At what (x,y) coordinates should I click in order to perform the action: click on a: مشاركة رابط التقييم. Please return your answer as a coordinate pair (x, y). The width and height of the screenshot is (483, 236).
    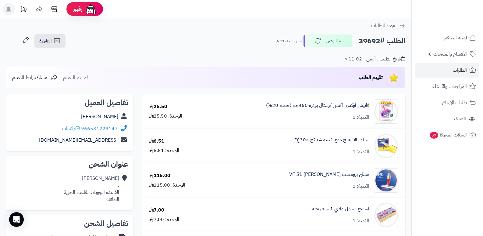
    Looking at the image, I should click on (35, 77).